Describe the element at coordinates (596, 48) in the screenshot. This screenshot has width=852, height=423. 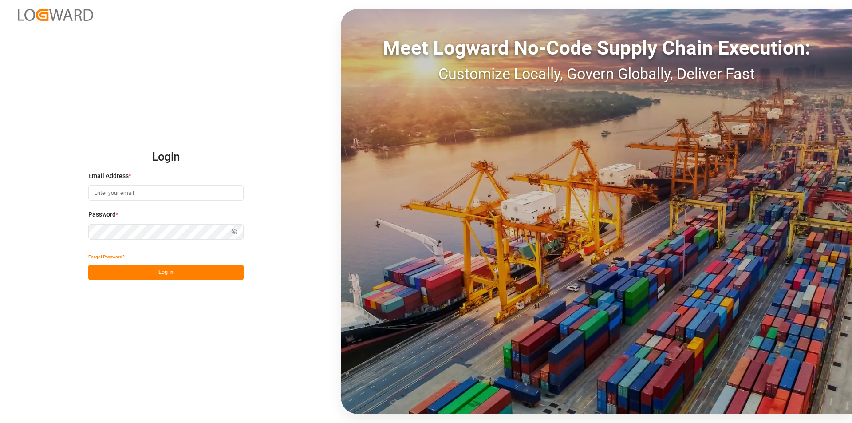
I see `div: Meet Logward No-Code Supply Chain Execution:` at that location.